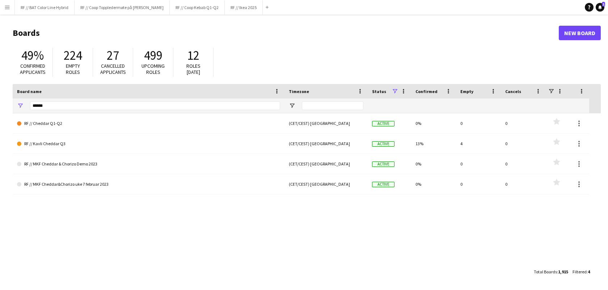 The height and width of the screenshot is (290, 608). What do you see at coordinates (286, 33) in the screenshot?
I see `h1: Boards` at bounding box center [286, 33].